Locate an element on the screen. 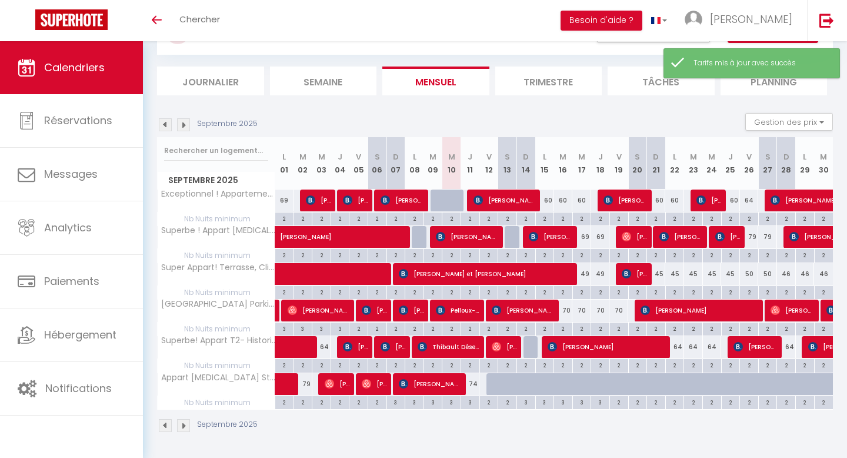 The width and height of the screenshot is (847, 458). th: 08 is located at coordinates (415, 163).